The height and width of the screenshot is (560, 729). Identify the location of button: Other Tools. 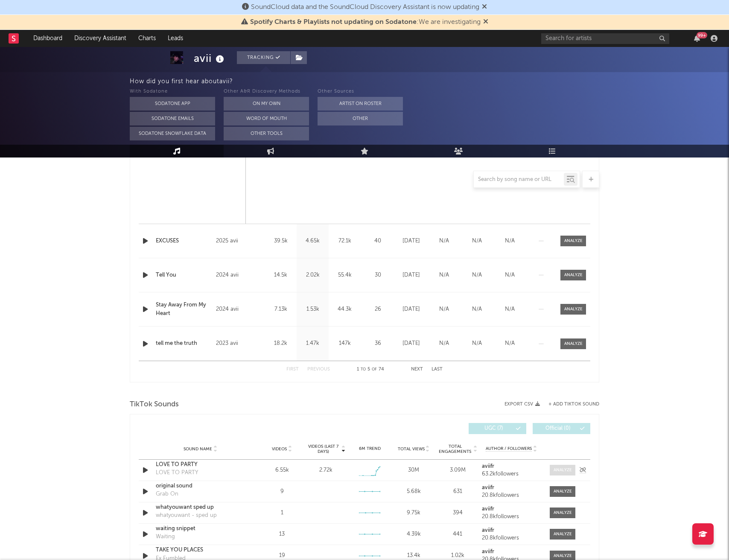
(267, 134).